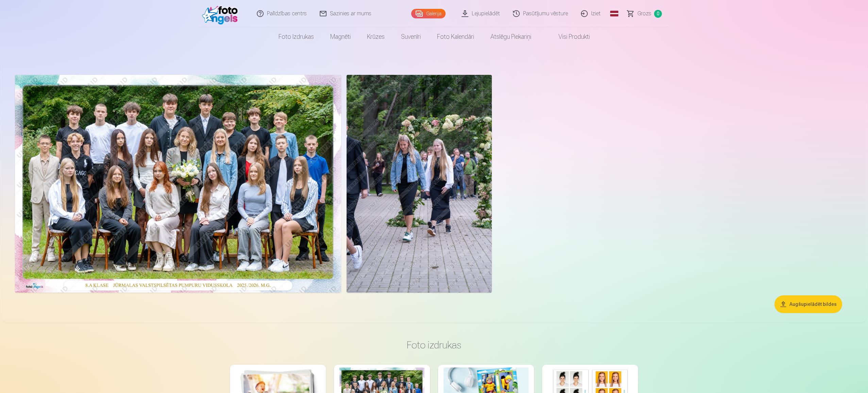  Describe the element at coordinates (411, 37) in the screenshot. I see `a: Suvenīri` at that location.